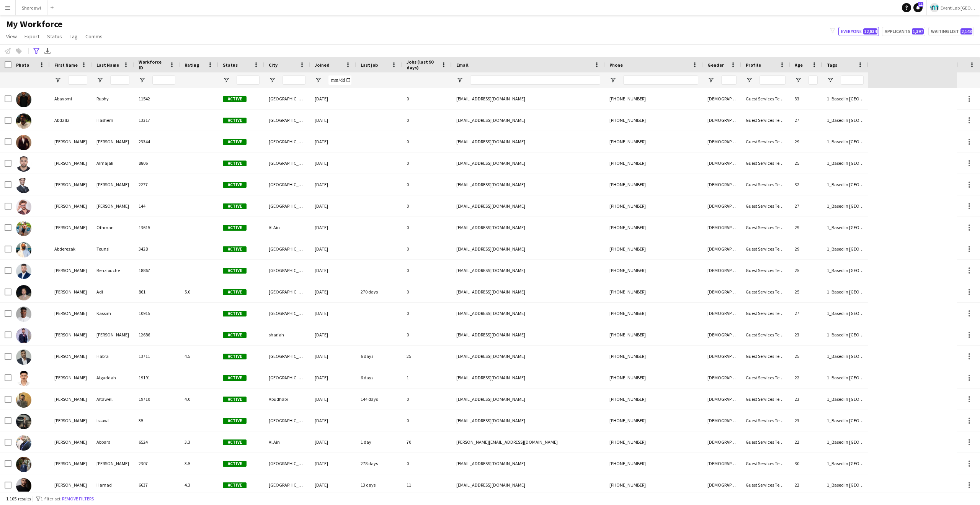 This screenshot has width=980, height=505. I want to click on app-action-btn: Export XLSX, so click(48, 51).